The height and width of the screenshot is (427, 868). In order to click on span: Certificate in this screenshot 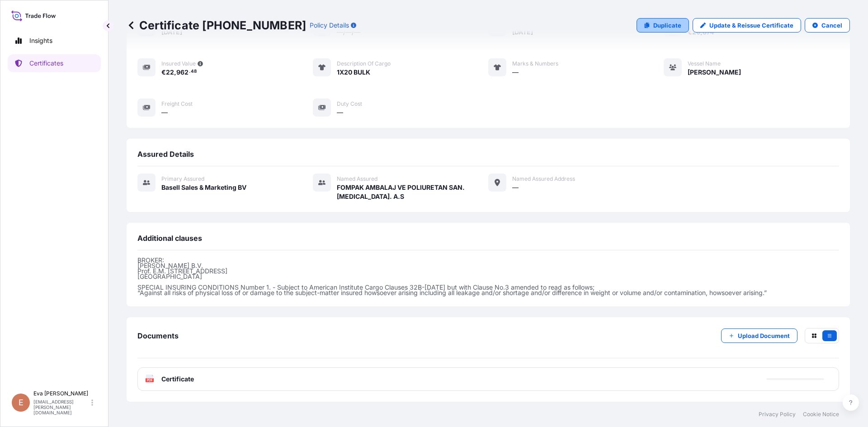, I will do `click(178, 379)`.